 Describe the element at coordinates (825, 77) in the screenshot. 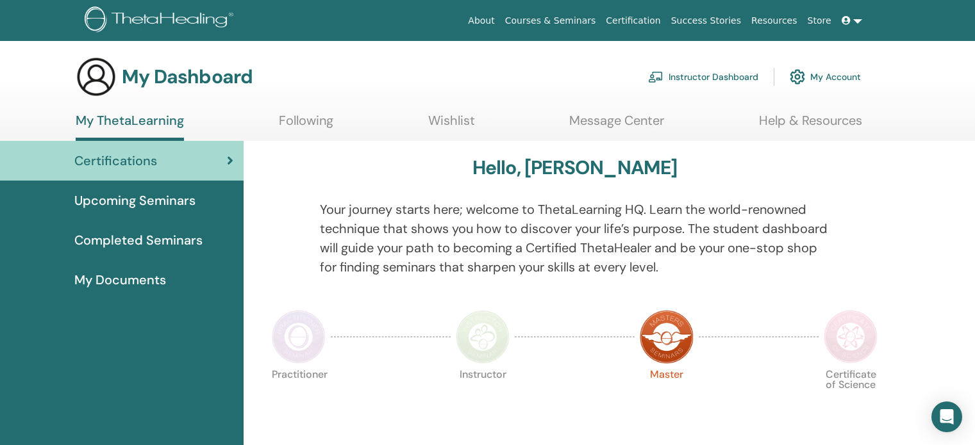

I see `a: My Account` at that location.